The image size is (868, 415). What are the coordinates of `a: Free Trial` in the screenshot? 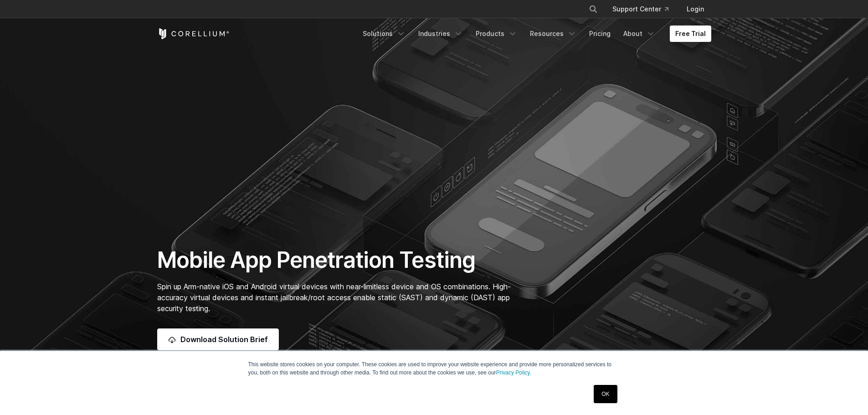 It's located at (690, 34).